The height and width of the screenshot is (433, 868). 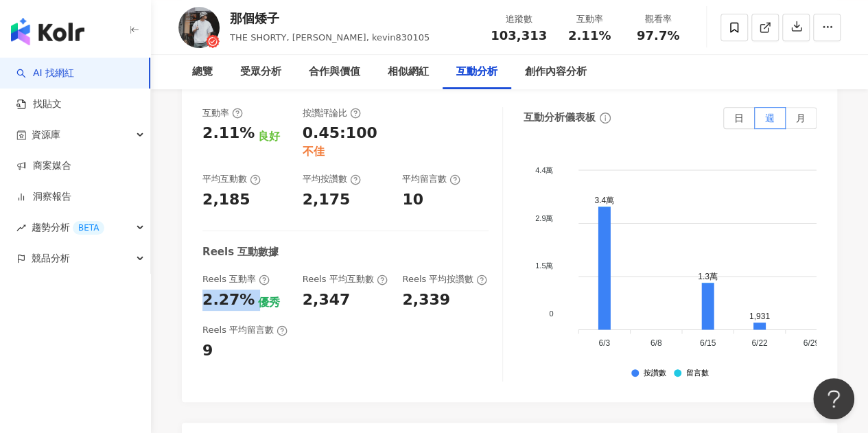 What do you see at coordinates (544, 218) in the screenshot?
I see `tspan: 2.9萬` at bounding box center [544, 218].